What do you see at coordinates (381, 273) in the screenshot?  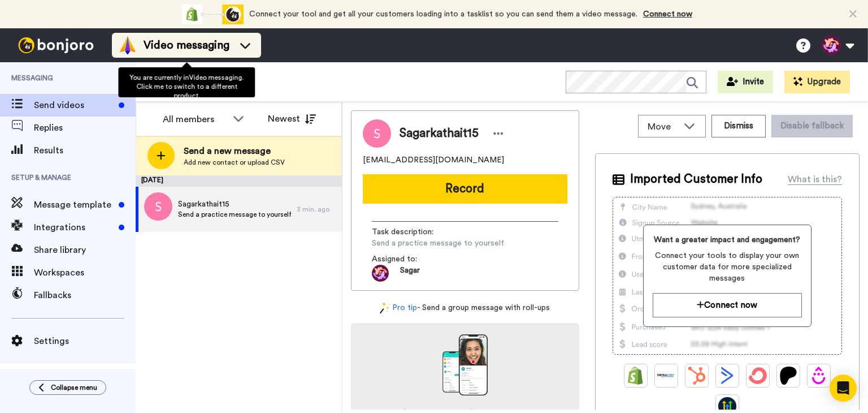 I see `img: ACg8ocLYC65DT4VAbt1txmPo9K-4oEn0Y51sj2-_ta0D487B_msHtTwo=s96-c` at bounding box center [381, 273].